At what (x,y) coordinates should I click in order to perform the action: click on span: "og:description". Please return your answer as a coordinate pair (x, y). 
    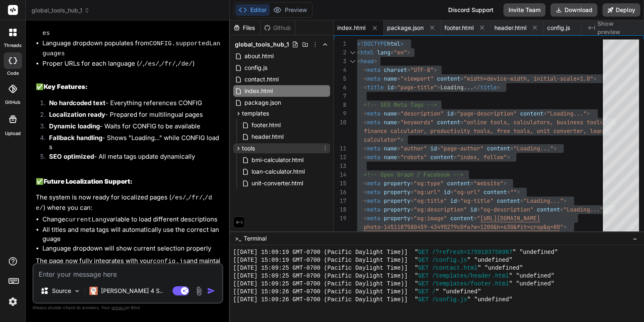
    Looking at the image, I should click on (440, 210).